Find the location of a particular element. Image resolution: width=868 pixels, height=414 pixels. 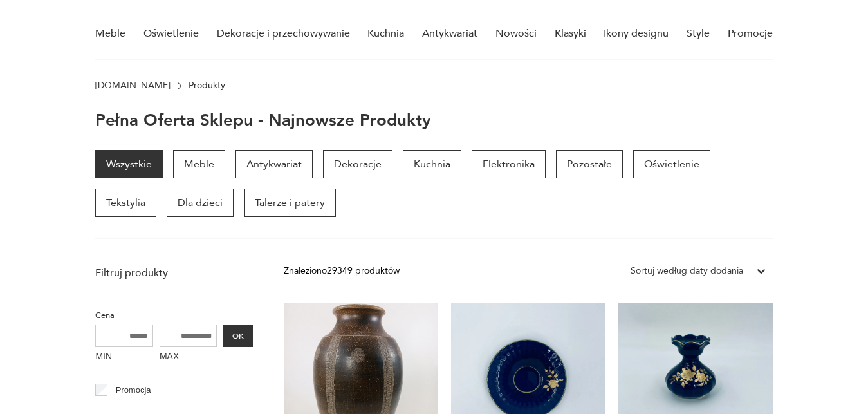

a: Dla dzieci is located at coordinates (200, 203).